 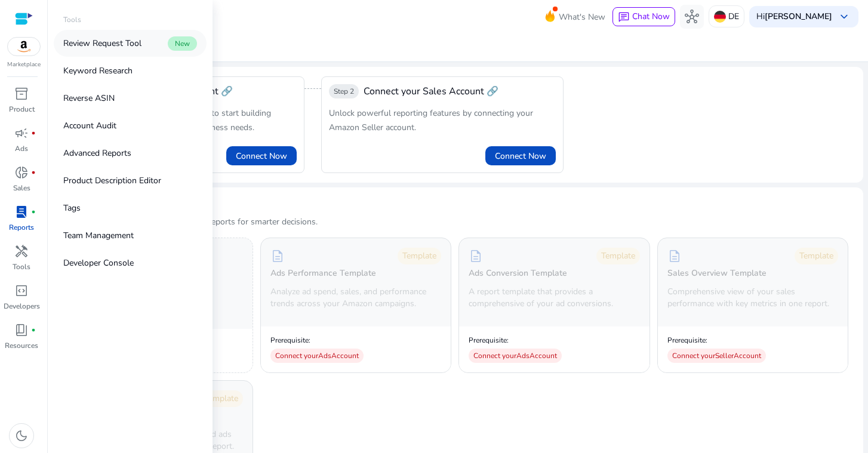 What do you see at coordinates (22, 188) in the screenshot?
I see `p: Sales` at bounding box center [22, 188].